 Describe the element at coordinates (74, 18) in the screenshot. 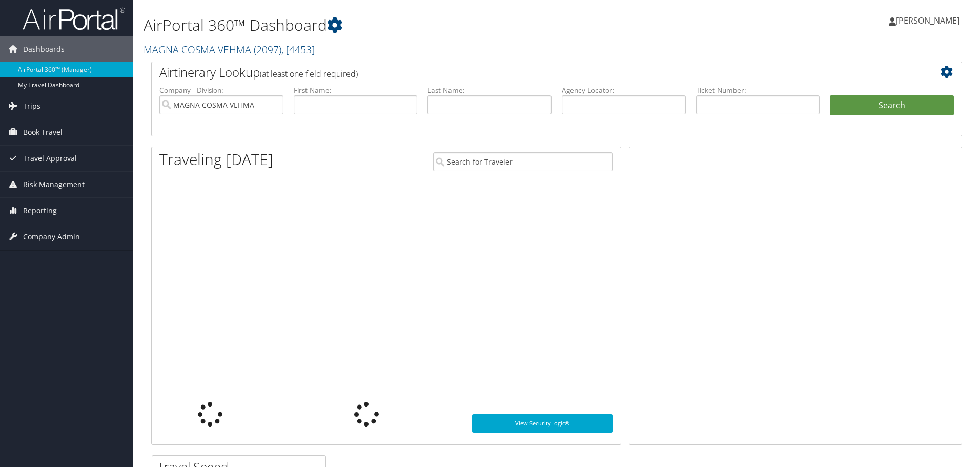

I see `img: airportal-logo.png` at that location.